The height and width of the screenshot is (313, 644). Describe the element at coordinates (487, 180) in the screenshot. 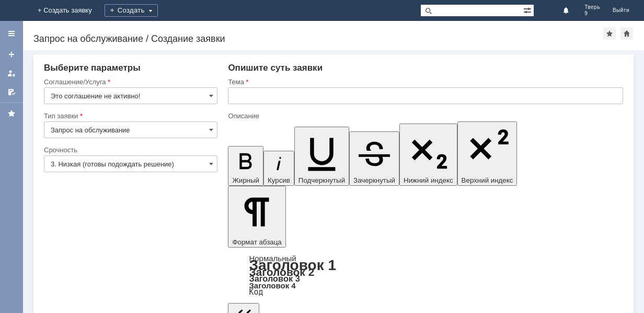

I see `span: Верхний индекс` at that location.